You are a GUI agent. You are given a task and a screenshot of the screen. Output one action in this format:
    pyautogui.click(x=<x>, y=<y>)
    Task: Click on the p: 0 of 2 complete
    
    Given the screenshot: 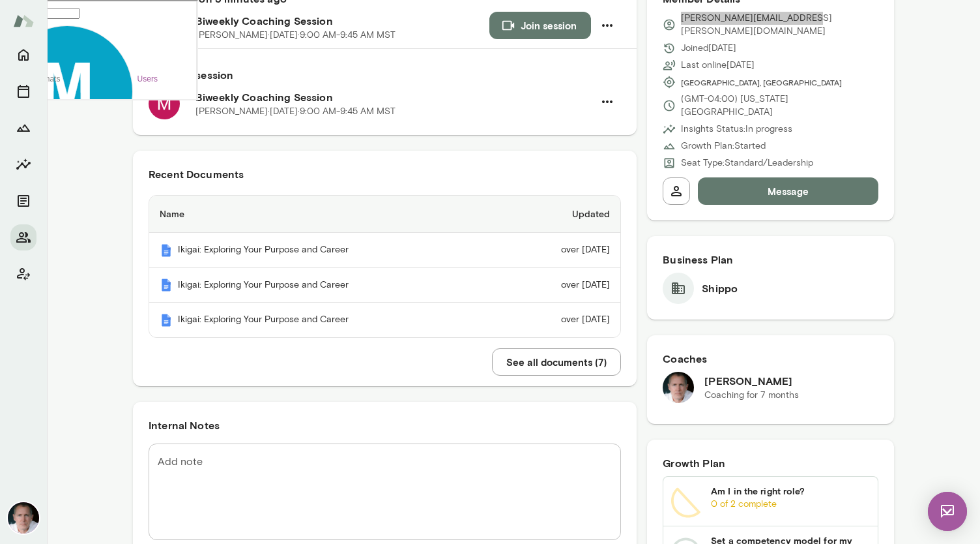 What is the action you would take?
    pyautogui.click(x=790, y=504)
    